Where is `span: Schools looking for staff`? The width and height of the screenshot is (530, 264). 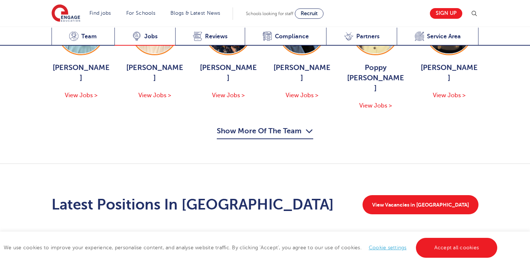
span: Schools looking for staff is located at coordinates (269, 14).